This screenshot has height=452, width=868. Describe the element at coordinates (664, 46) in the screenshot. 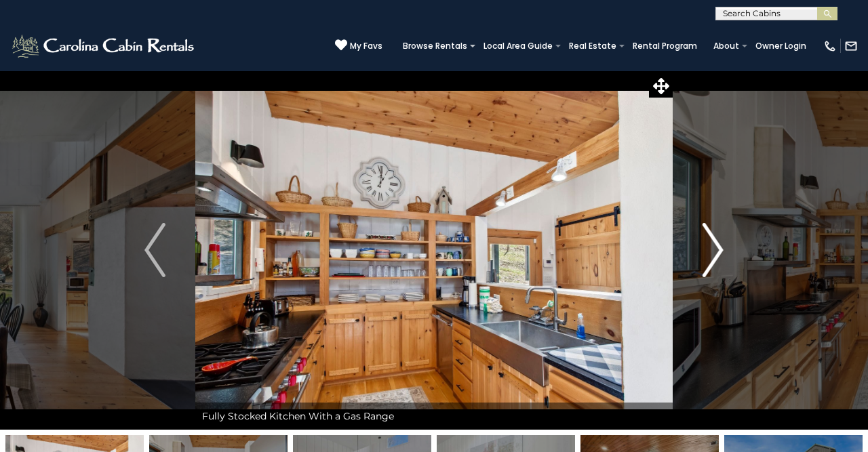

I see `a: Rental Program` at that location.